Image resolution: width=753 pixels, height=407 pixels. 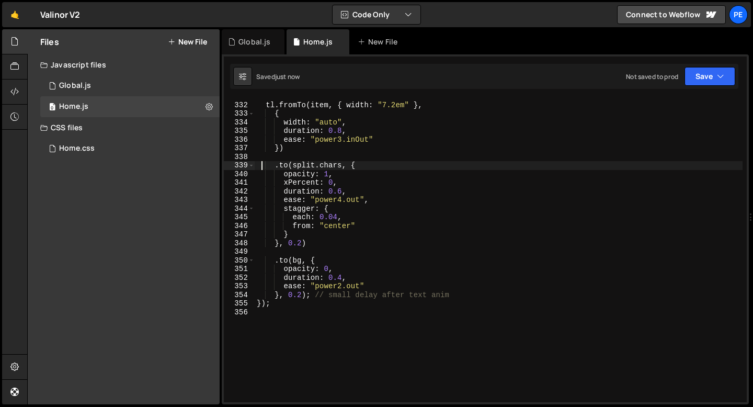 I want to click on div: Pe, so click(x=738, y=15).